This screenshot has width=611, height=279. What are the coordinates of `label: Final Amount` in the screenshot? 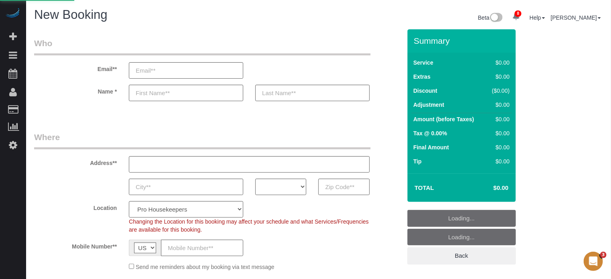 It's located at (431, 147).